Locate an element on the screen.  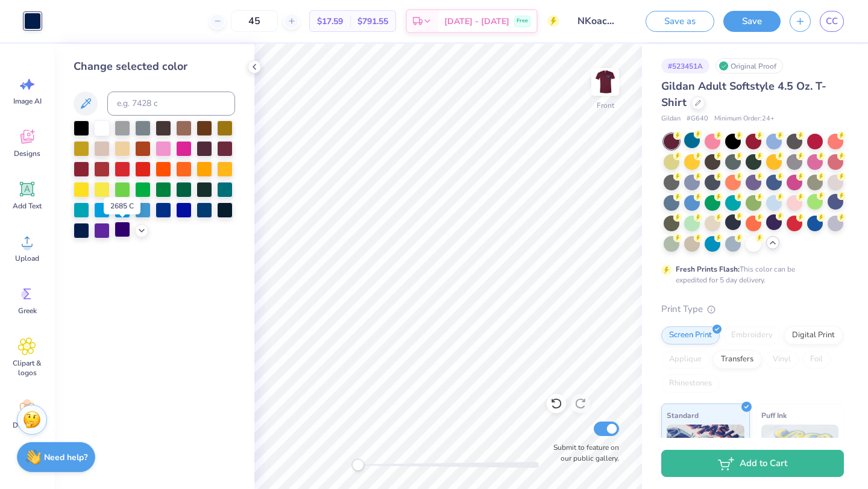
input: e.g. 7428 c is located at coordinates (171, 103).